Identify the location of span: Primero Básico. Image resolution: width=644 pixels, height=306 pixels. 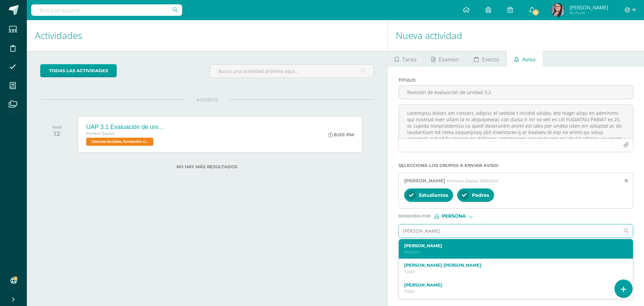
(100, 133).